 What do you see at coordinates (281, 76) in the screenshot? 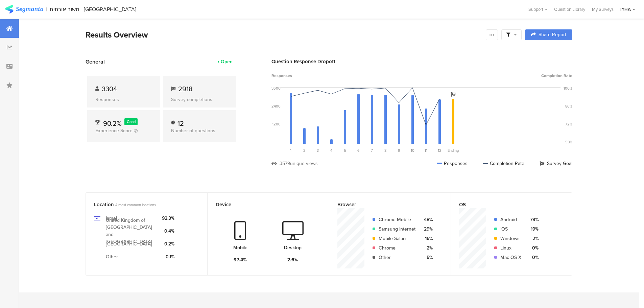
I see `span: Responses` at bounding box center [281, 76].